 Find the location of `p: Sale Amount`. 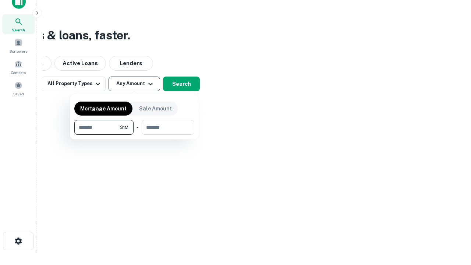

p: Sale Amount is located at coordinates (155, 109).